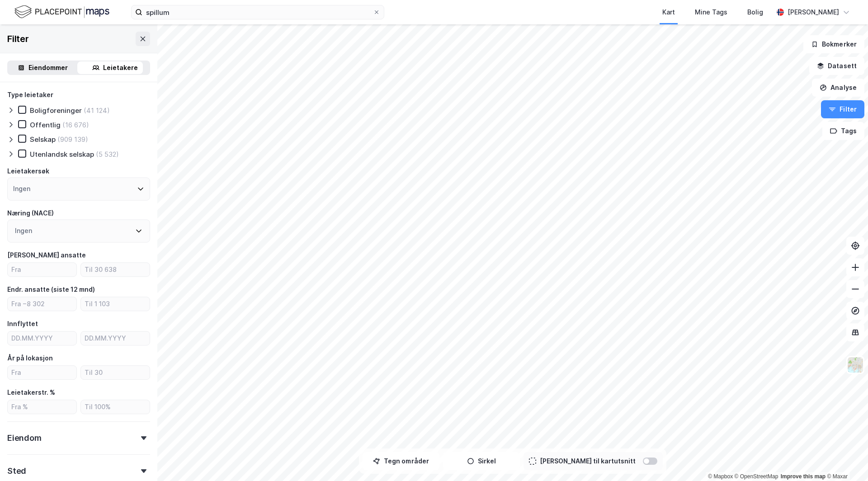 The image size is (868, 481). I want to click on div: Utenlandsk selskap, so click(62, 154).